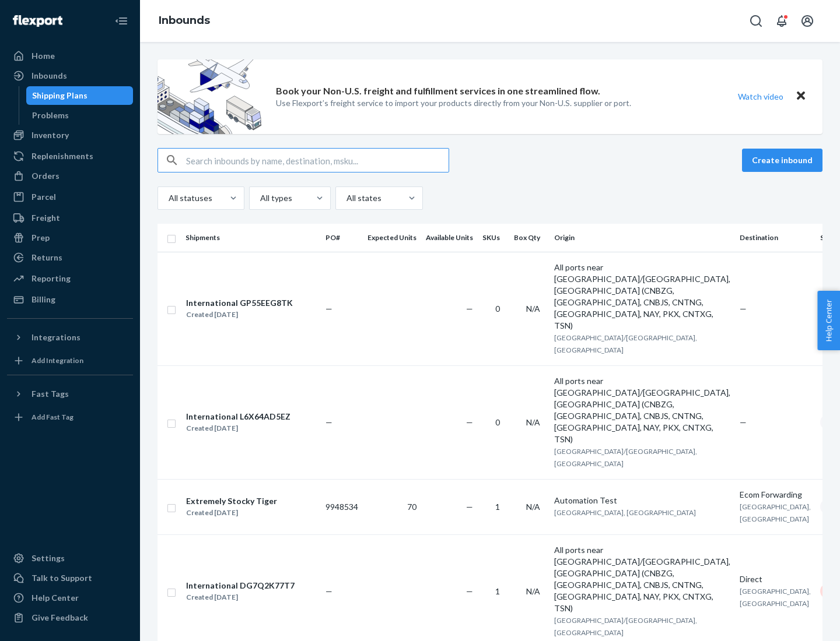 This screenshot has height=641, width=840. What do you see at coordinates (70, 300) in the screenshot?
I see `a: Billing` at bounding box center [70, 300].